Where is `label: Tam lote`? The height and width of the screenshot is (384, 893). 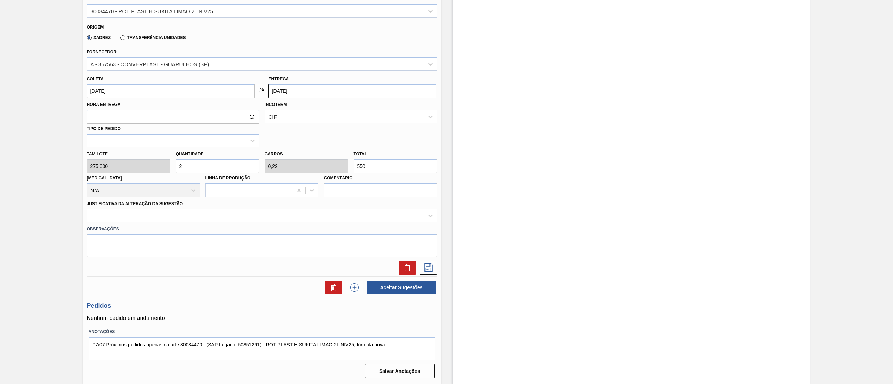 label: Tam lote is located at coordinates (128, 154).